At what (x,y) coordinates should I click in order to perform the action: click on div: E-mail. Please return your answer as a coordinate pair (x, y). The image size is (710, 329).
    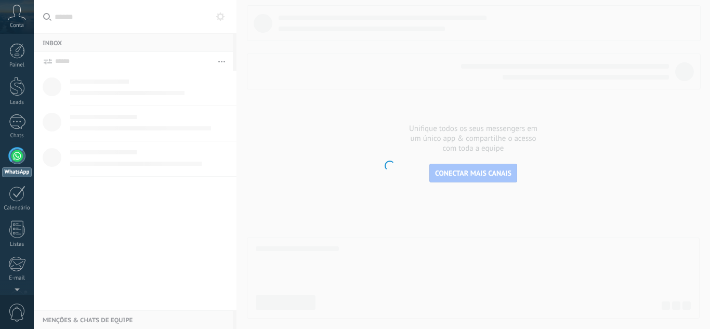
    Looking at the image, I should click on (17, 278).